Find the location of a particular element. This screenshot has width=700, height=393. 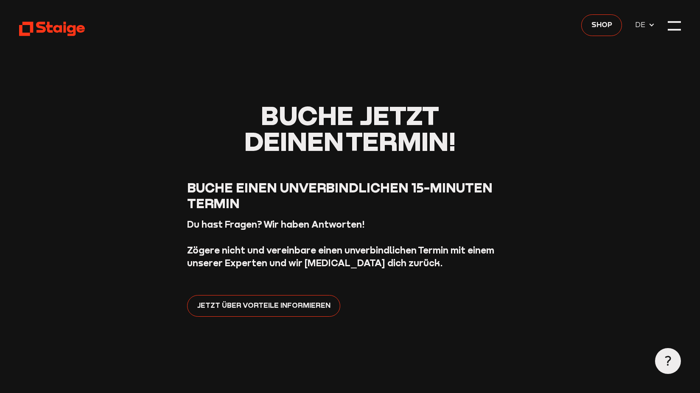

span: Shop is located at coordinates (601, 25).